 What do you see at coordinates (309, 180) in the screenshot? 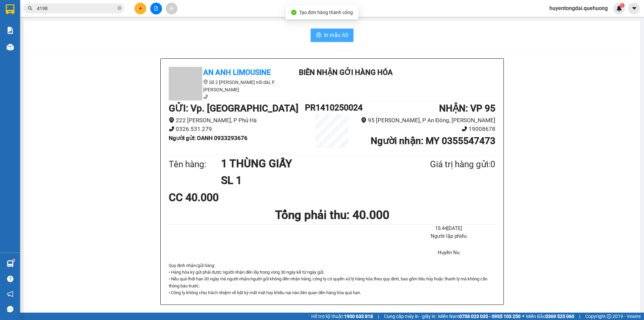
I see `h1: SL 1` at bounding box center [309, 180].